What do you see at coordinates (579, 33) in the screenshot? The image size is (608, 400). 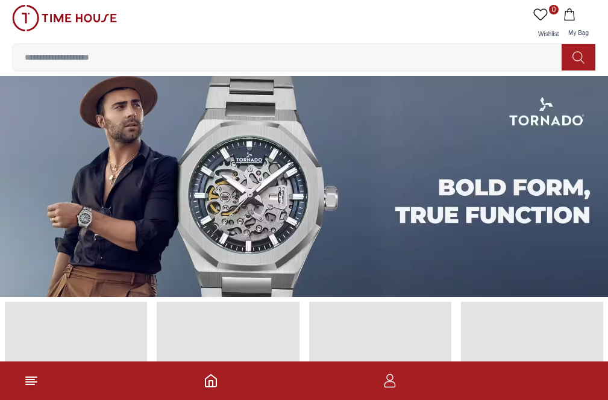 I see `span: My Bag` at bounding box center [579, 33].